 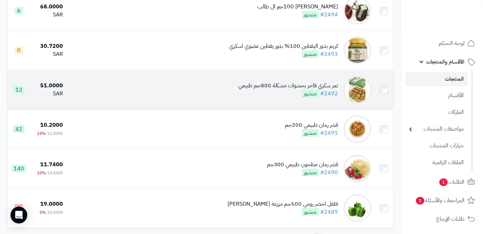 What do you see at coordinates (19, 50) in the screenshot?
I see `span: 0` at bounding box center [19, 50].